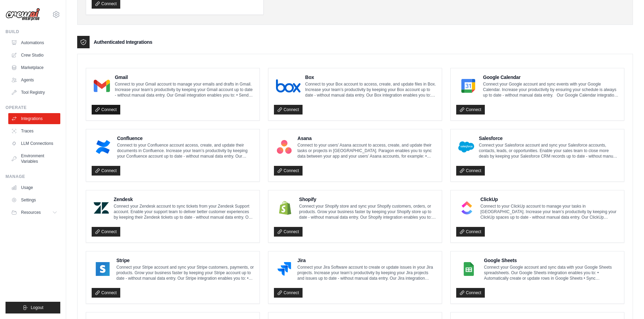  Describe the element at coordinates (186, 150) in the screenshot. I see `p: Connect to your Confluence account access, create, and update their documents in Confluence. Incr...` at that location.